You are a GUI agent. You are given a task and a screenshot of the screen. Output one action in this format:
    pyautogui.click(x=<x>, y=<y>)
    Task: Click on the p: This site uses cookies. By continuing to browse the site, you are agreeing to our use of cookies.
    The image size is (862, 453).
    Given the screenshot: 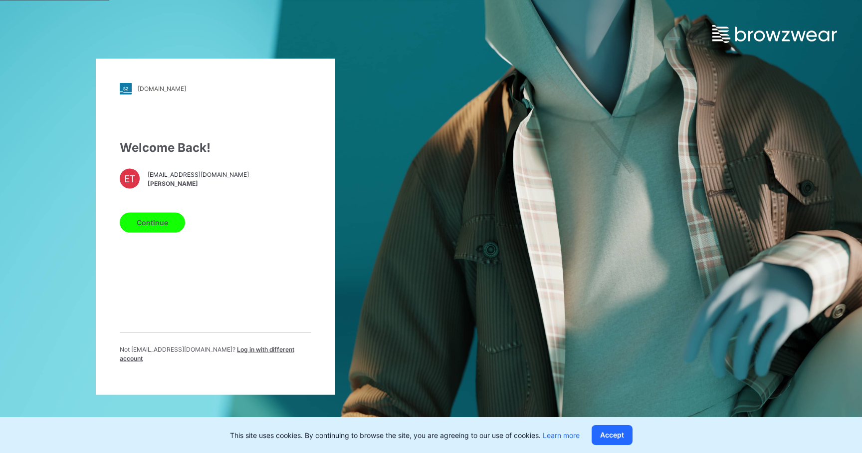 What is the action you would take?
    pyautogui.click(x=405, y=435)
    